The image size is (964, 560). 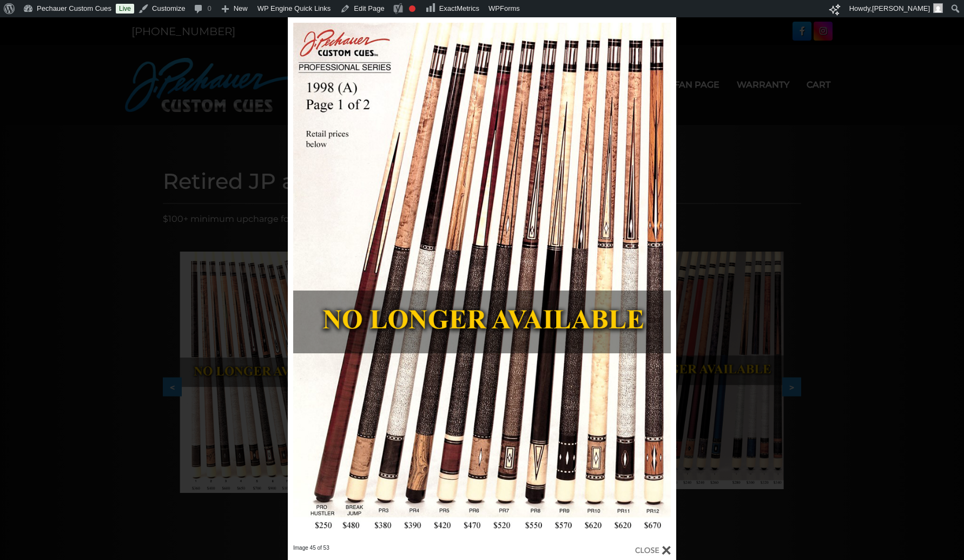 I want to click on span: Image 45 of 53, so click(x=425, y=550).